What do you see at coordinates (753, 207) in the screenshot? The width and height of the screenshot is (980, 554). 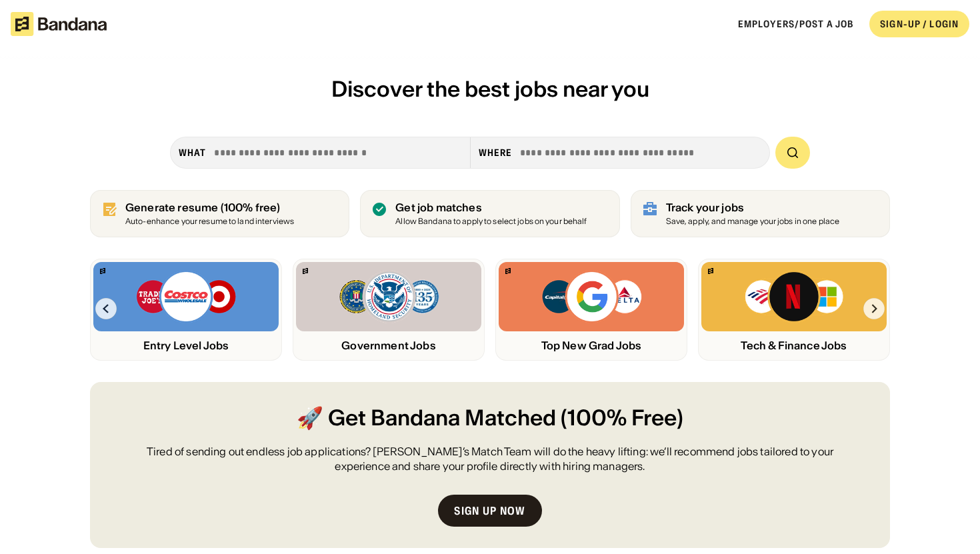 I see `div: Track your jobs` at bounding box center [753, 207].